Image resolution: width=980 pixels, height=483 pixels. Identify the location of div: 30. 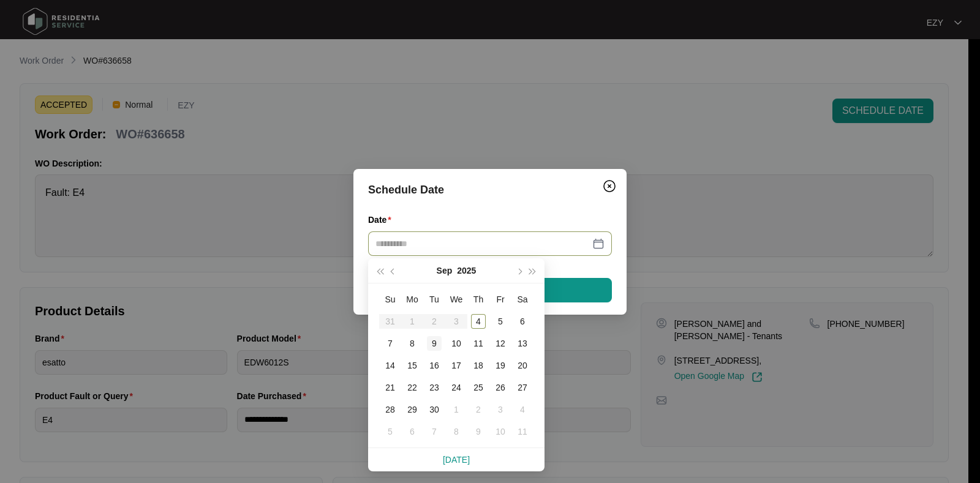
(435, 410).